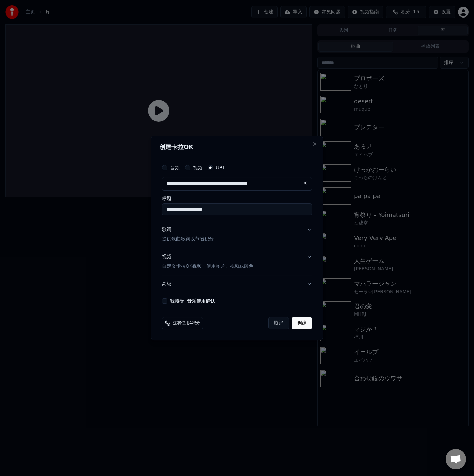 This screenshot has height=476, width=474. What do you see at coordinates (201, 301) in the screenshot?
I see `button: 我接受` at bounding box center [201, 301].